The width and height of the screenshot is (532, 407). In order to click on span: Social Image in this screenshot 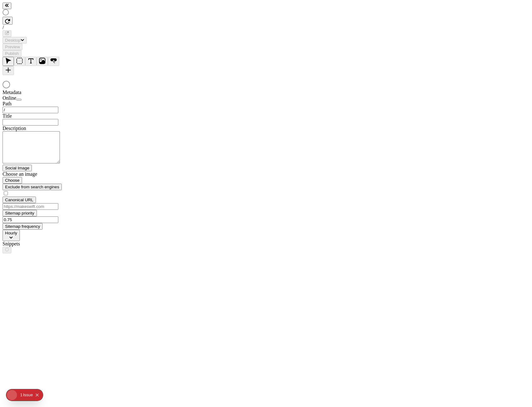, I will do `click(17, 168)`.